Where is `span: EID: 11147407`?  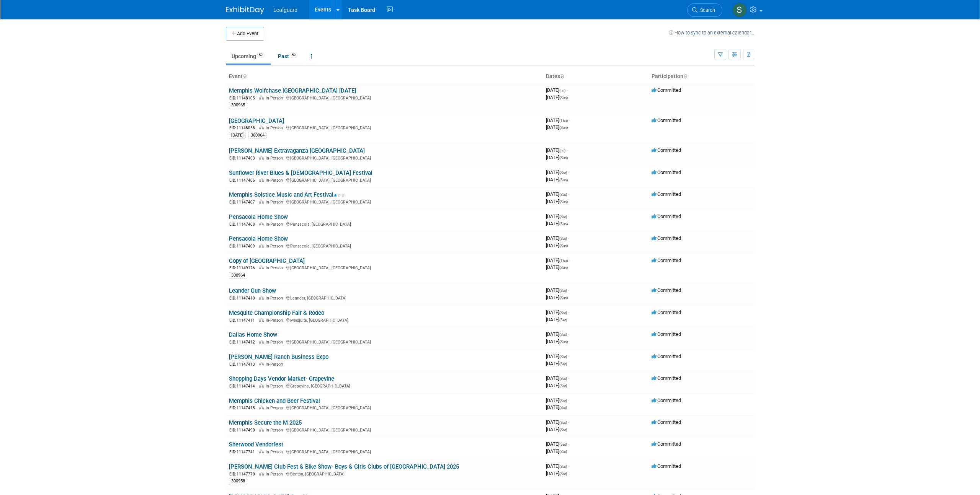
span: EID: 11147407 is located at coordinates (243, 202).